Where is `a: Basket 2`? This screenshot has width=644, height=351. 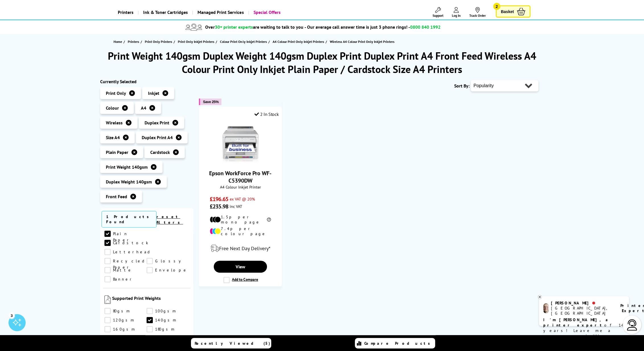 a: Basket 2 is located at coordinates (513, 11).